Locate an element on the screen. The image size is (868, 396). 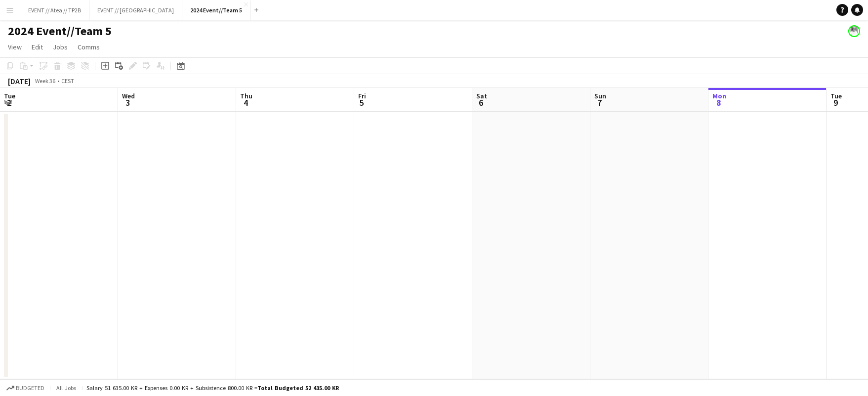
span: Jobs is located at coordinates (60, 47).